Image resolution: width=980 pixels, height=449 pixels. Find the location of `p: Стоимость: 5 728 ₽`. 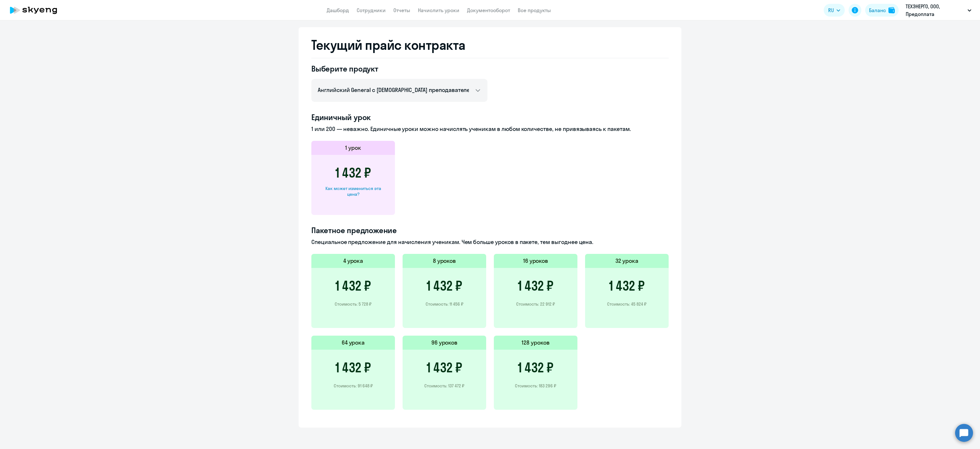

p: Стоимость: 5 728 ₽ is located at coordinates (353, 304).